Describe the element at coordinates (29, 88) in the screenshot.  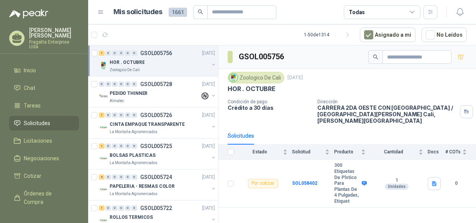
I see `span: Chat` at that location.